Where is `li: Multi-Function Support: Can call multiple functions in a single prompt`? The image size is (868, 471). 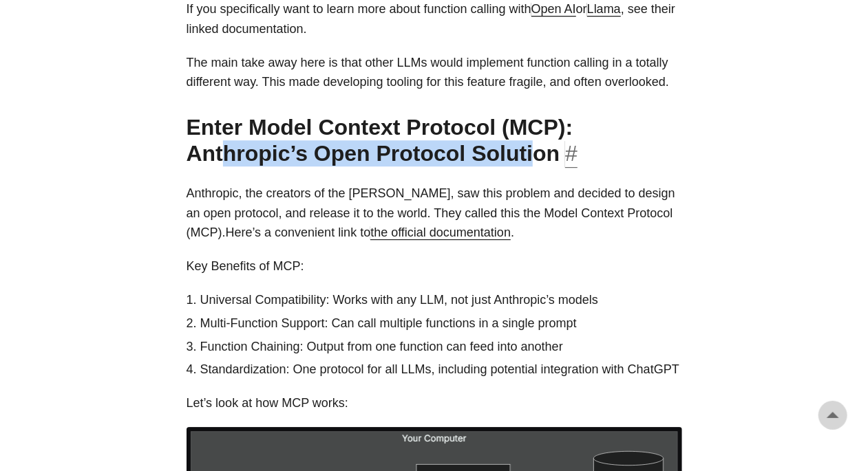
li: Multi-Function Support: Can call multiple functions in a single prompt is located at coordinates (441, 323).